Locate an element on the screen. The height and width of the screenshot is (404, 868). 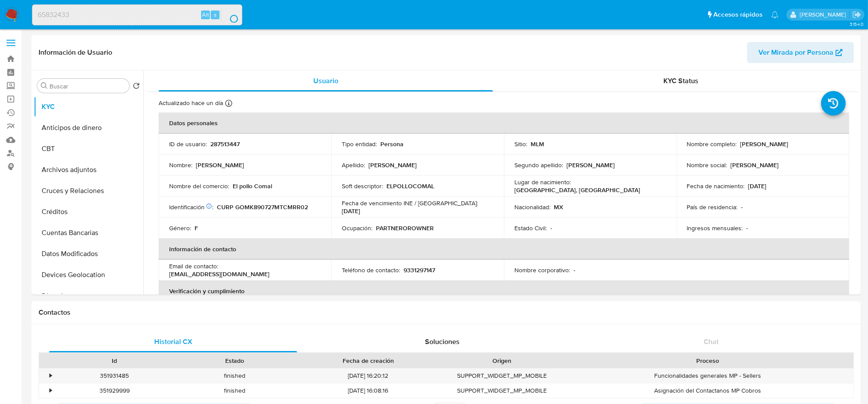
span: Historial CX is located at coordinates (173, 341).